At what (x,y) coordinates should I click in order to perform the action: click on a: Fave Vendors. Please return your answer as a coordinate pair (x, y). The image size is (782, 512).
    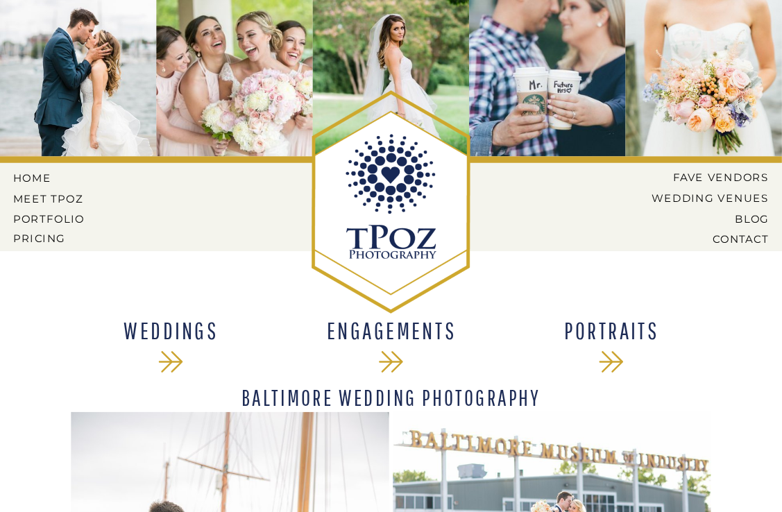
    Looking at the image, I should click on (716, 177).